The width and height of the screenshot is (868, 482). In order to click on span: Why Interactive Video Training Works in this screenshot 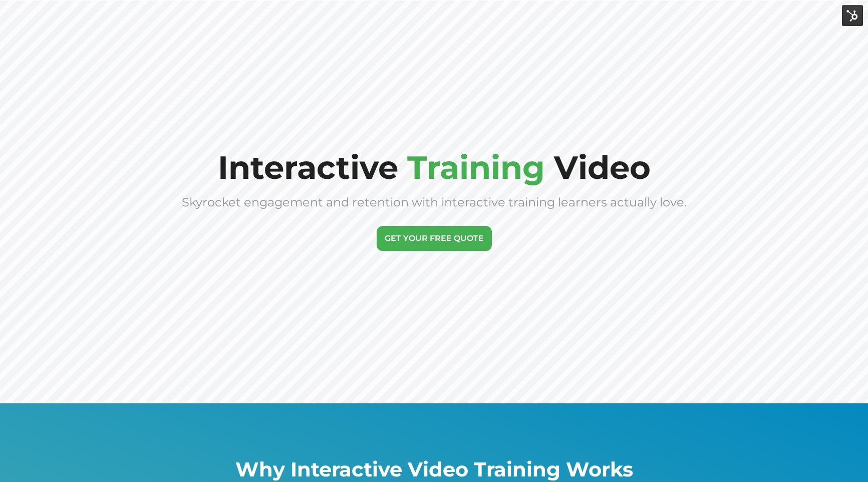, I will do `click(434, 469)`.